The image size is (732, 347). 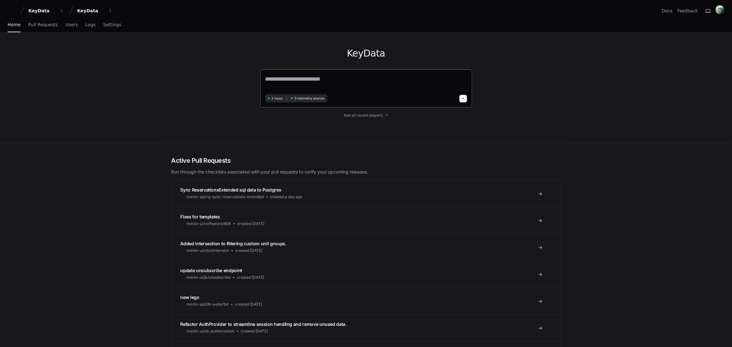 What do you see at coordinates (310, 98) in the screenshot?
I see `span: 9 telemetry sources` at bounding box center [310, 98].